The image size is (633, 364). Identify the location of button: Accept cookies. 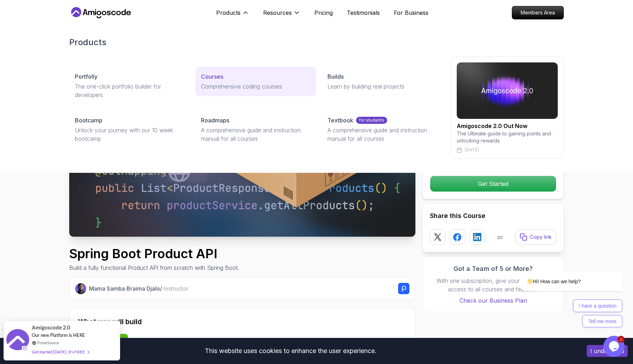
(607, 351).